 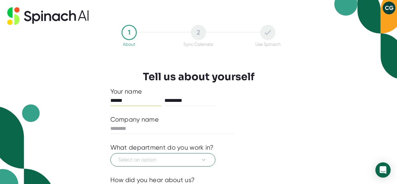 I want to click on div: Company name, so click(x=134, y=119).